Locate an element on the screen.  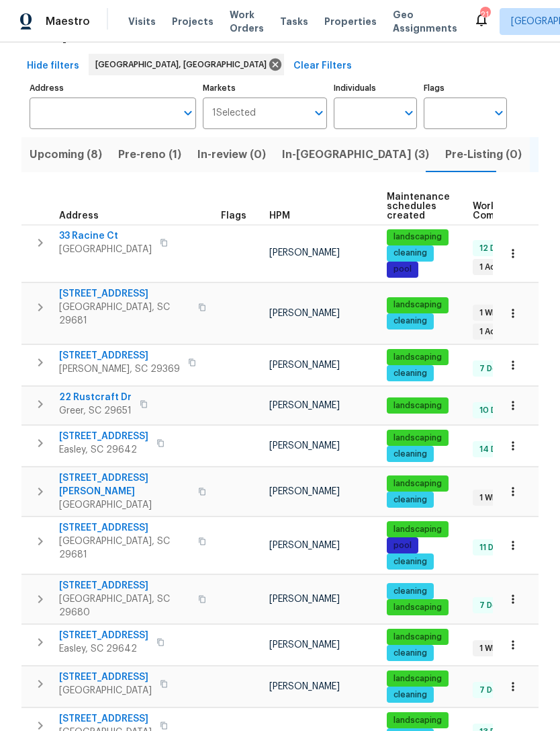
span: 11 Done is located at coordinates (495, 547).